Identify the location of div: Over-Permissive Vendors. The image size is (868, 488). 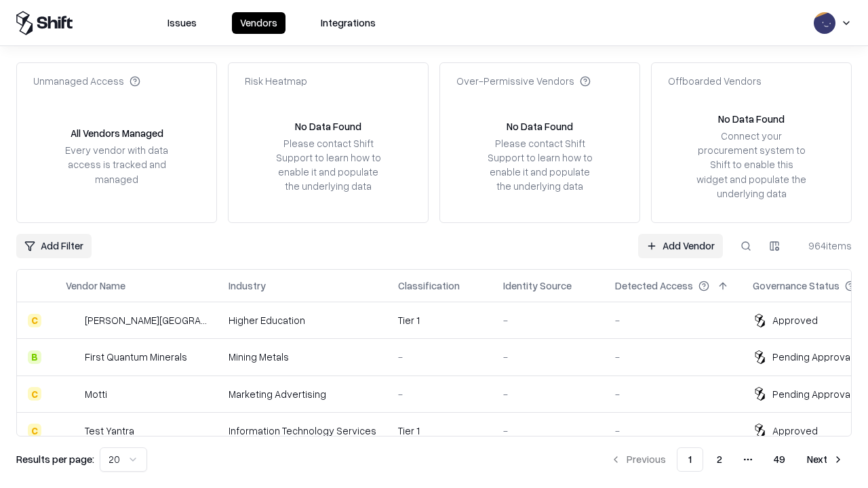
(524, 81).